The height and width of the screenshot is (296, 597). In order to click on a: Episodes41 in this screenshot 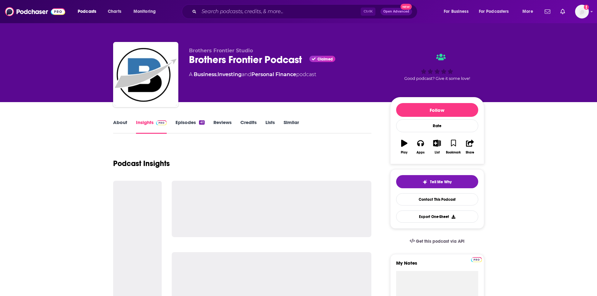, I will do `click(190, 127)`.